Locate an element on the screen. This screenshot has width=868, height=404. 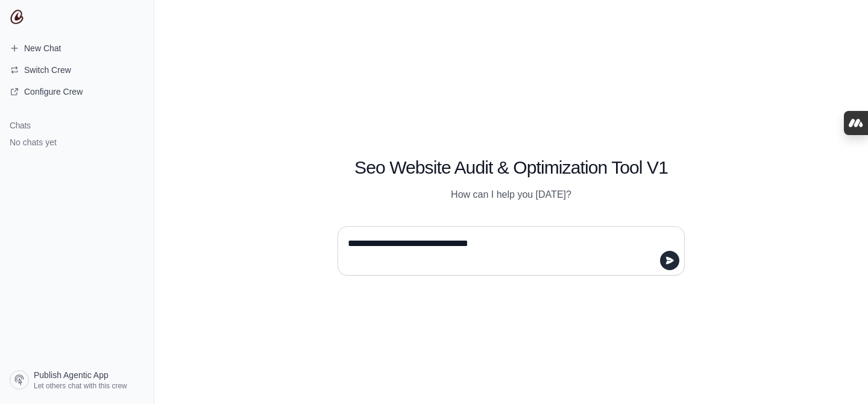
img: CrewAI Logo is located at coordinates (17, 17).